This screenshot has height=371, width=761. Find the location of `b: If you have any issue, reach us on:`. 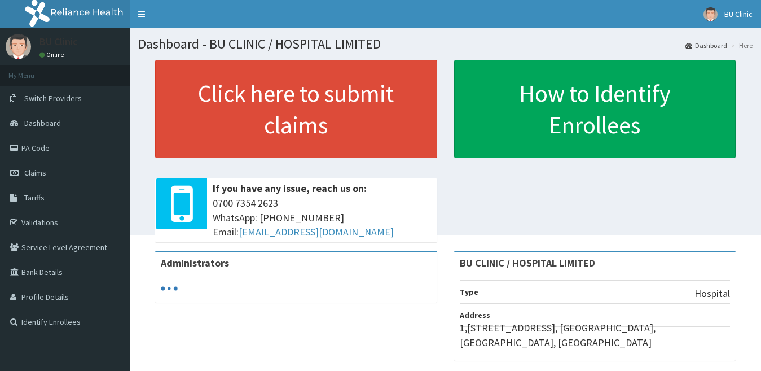

b: If you have any issue, reach us on: is located at coordinates (289, 188).